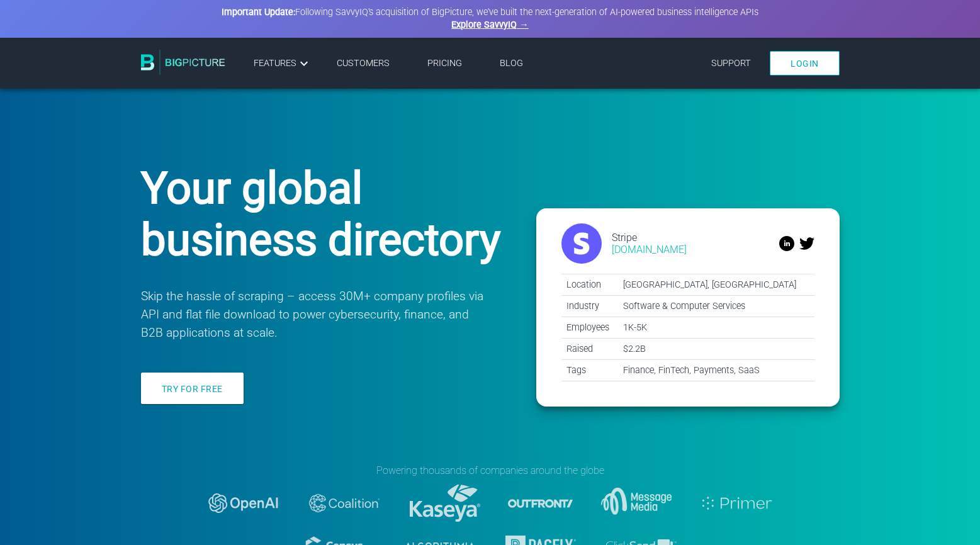 The height and width of the screenshot is (545, 980). I want to click on img: twitter-v2.svg, so click(807, 244).